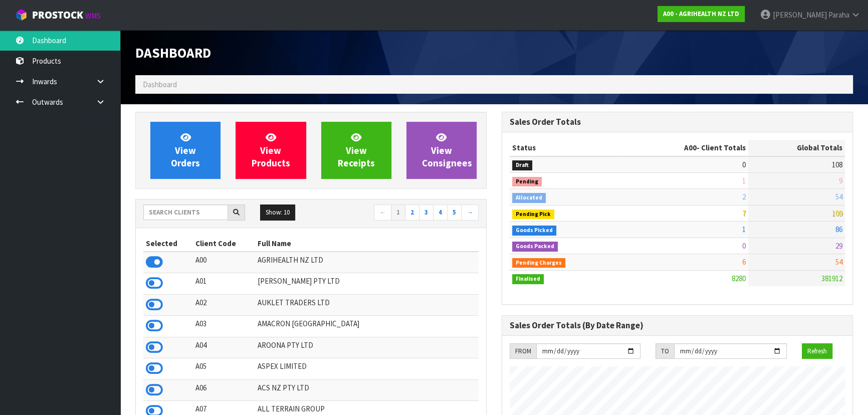 This screenshot has height=415, width=868. Describe the element at coordinates (270, 150) in the screenshot. I see `a: ViewProducts` at that location.